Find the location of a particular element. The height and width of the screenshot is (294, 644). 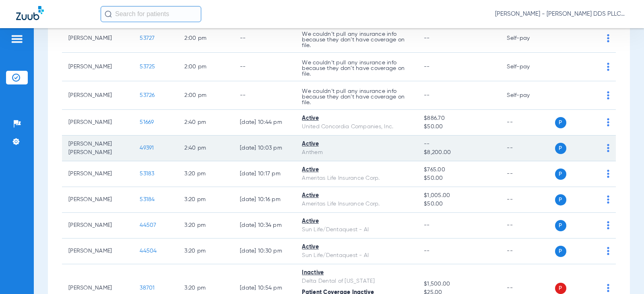

img: Search Icon is located at coordinates (108, 14).